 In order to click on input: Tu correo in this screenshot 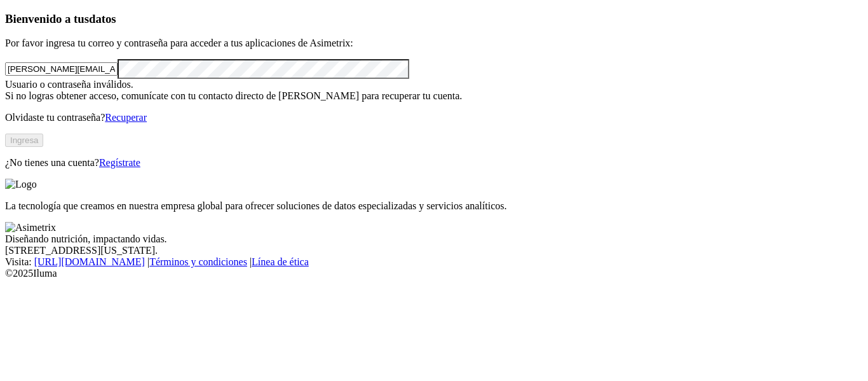, I will do `click(61, 69)`.